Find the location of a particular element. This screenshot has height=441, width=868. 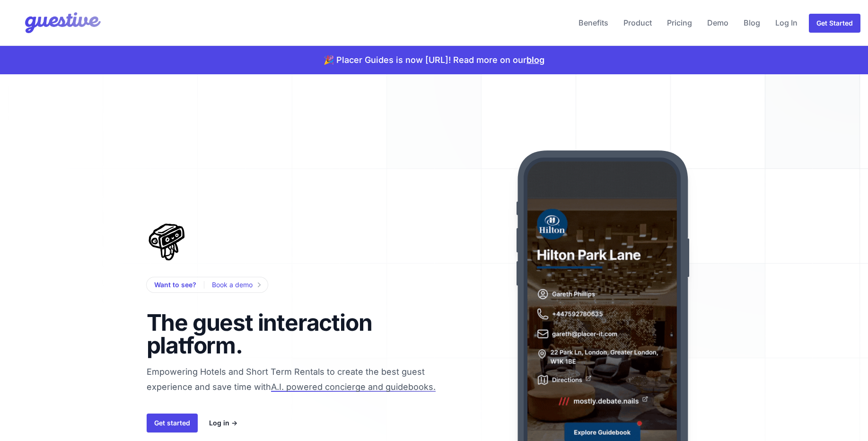

a: Pricing is located at coordinates (679, 22).